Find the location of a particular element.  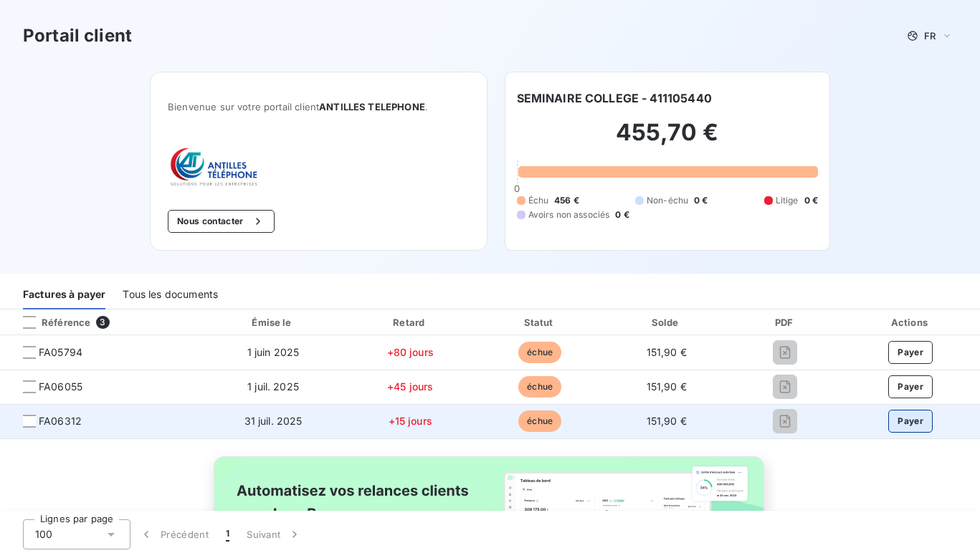

div: Solde is located at coordinates (667, 323).